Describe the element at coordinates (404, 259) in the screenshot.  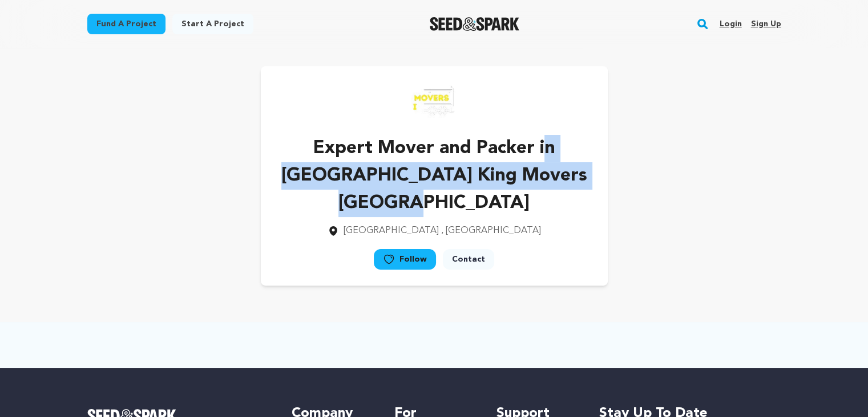
I see `a: Follow` at that location.